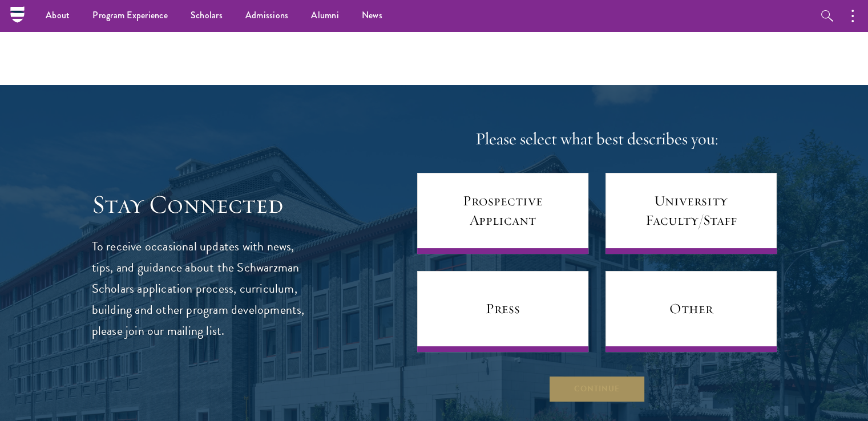  Describe the element at coordinates (691, 311) in the screenshot. I see `a: Other` at that location.